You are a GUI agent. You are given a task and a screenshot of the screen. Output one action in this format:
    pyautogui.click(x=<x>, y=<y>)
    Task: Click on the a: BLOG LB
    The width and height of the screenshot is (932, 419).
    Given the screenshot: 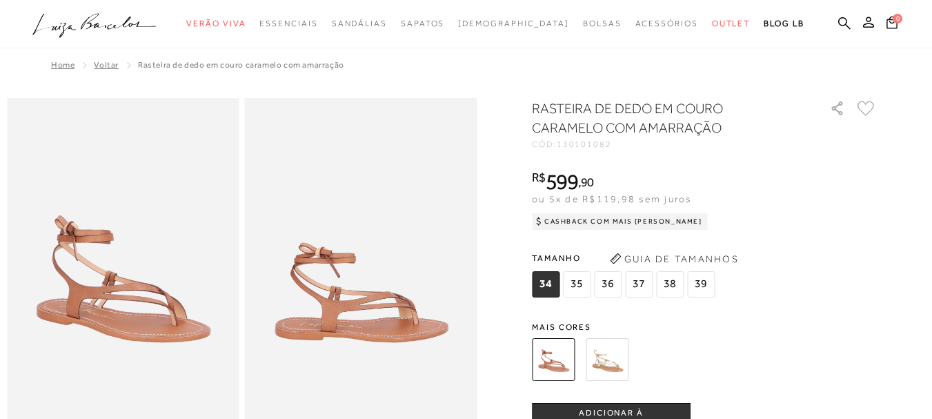 What is the action you would take?
    pyautogui.click(x=784, y=23)
    